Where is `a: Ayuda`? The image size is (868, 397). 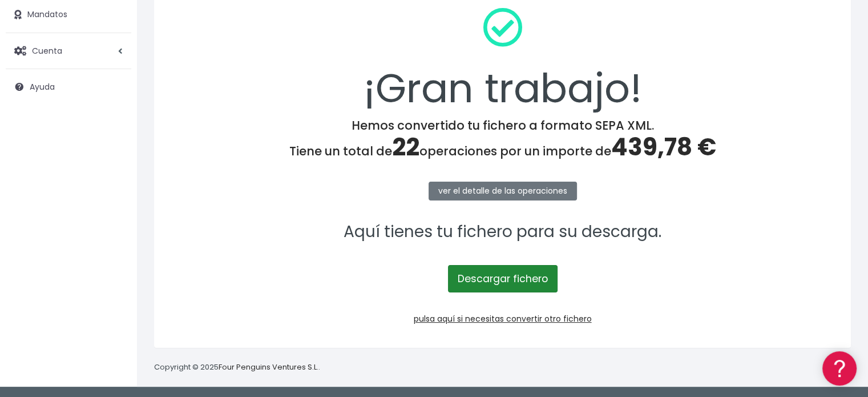
a: Ayuda is located at coordinates (68, 87).